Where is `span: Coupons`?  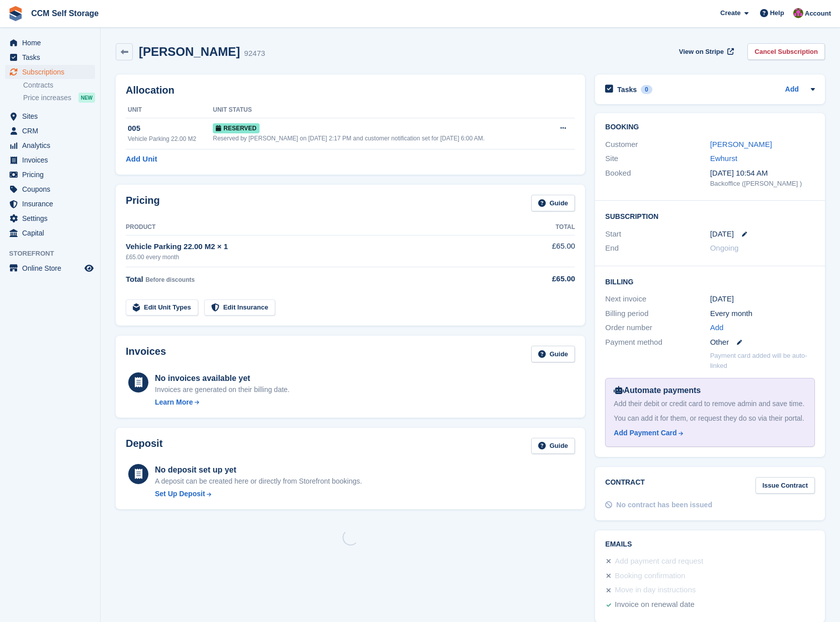
span: Coupons is located at coordinates (52, 189).